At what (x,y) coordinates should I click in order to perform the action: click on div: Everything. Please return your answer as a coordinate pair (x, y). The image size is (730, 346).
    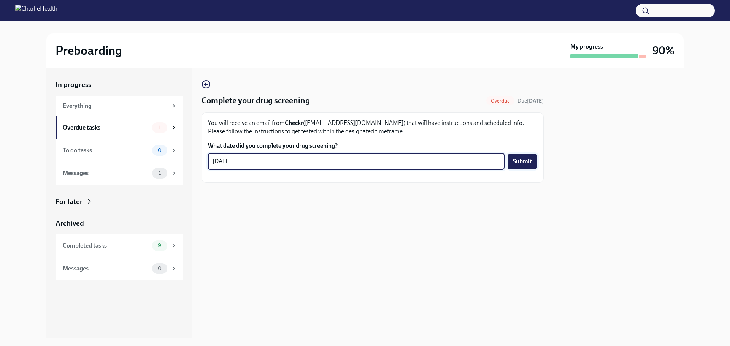
    Looking at the image, I should click on (115, 106).